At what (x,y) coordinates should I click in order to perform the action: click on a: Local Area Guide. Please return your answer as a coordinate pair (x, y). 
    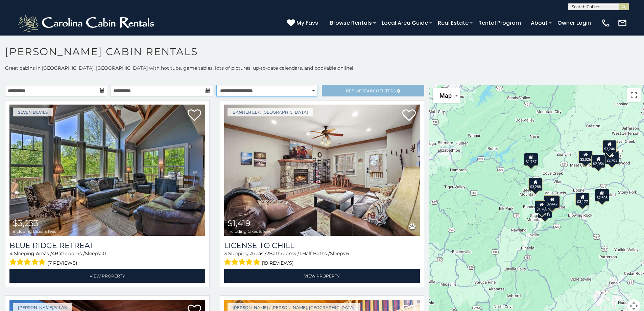
    Looking at the image, I should click on (405, 23).